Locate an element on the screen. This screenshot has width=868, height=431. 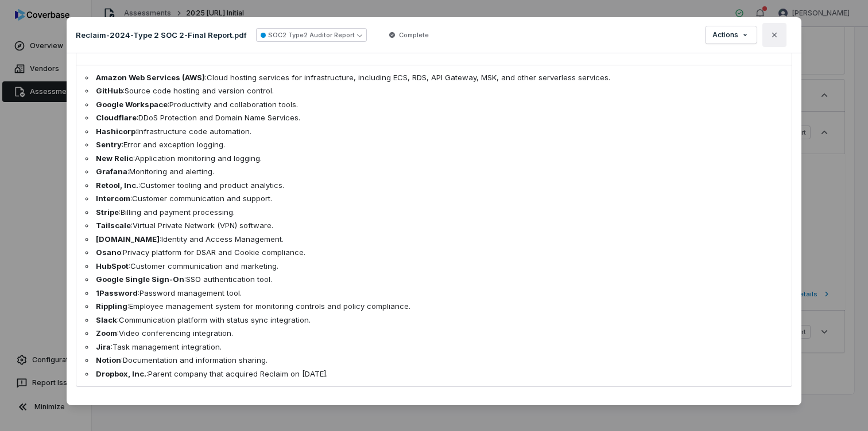
li: : Monitoring and alerting. is located at coordinates (434, 172).